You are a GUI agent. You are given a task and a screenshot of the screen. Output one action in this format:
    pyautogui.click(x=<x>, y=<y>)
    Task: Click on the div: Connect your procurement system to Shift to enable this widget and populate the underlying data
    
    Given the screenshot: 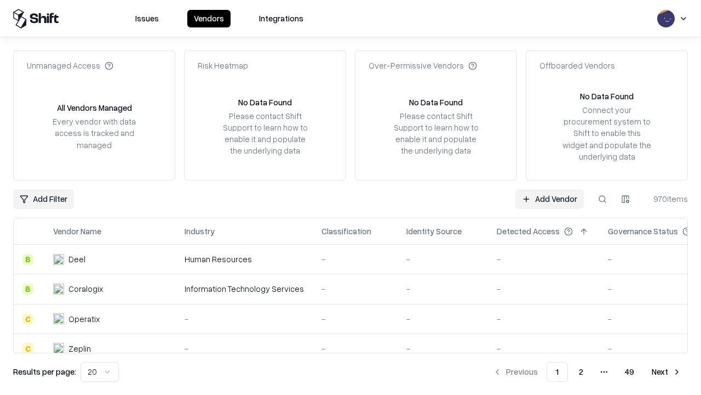 What is the action you would take?
    pyautogui.click(x=607, y=133)
    